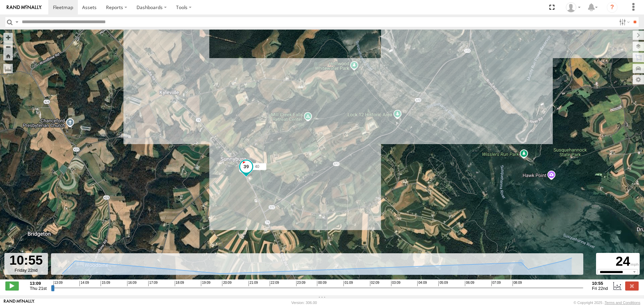 This screenshot has height=306, width=644. Describe the element at coordinates (470, 284) in the screenshot. I see `span: 06:09` at that location.